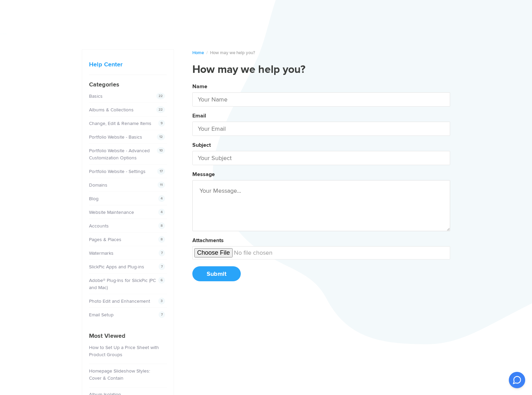  I want to click on span: How may we help you?, so click(232, 53).